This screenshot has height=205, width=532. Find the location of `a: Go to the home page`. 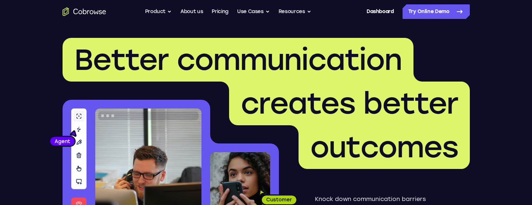

a: Go to the home page is located at coordinates (84, 12).